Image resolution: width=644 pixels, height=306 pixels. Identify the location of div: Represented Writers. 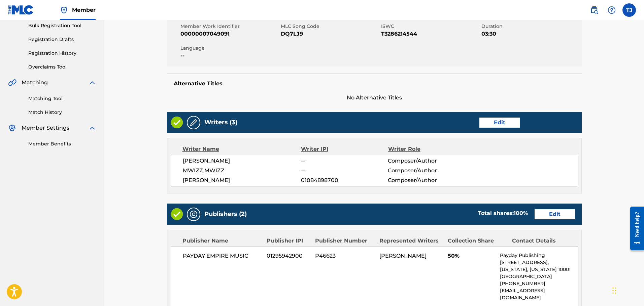
(411, 241).